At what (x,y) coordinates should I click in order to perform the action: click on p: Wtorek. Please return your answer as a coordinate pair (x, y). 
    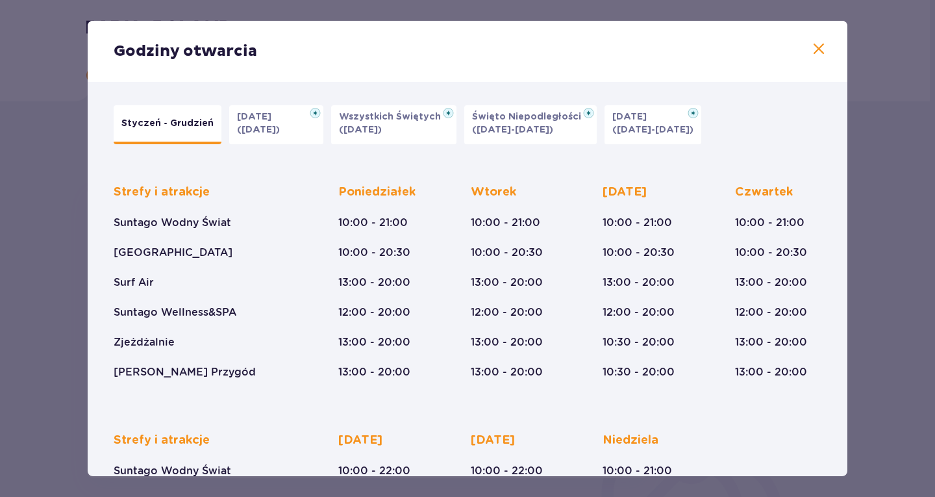
    Looking at the image, I should click on (493, 192).